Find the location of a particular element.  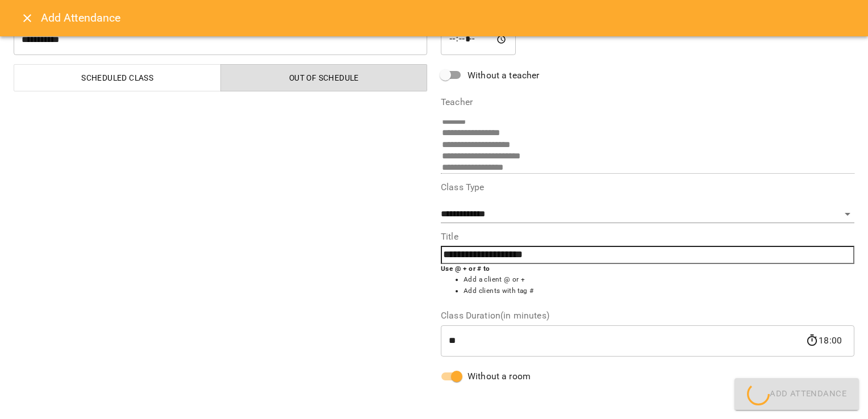

li: Add a client @ or + is located at coordinates (659, 280).